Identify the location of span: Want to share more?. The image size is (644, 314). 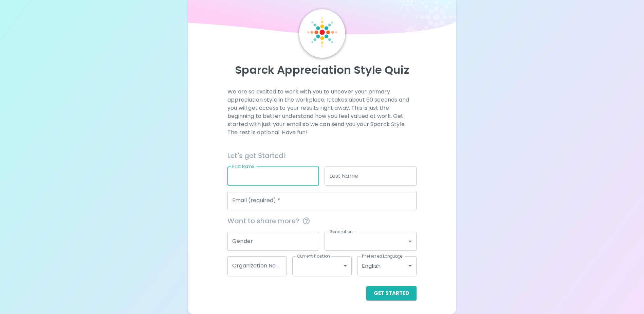
(322, 221).